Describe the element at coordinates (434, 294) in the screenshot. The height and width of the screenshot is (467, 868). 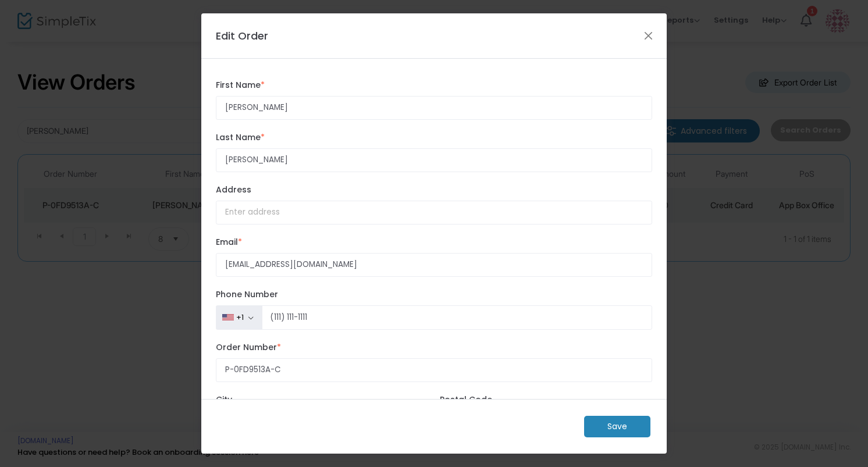
I see `label: Phone Number` at that location.